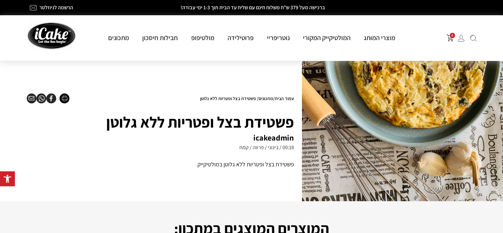 The height and width of the screenshot is (233, 503). What do you see at coordinates (203, 38) in the screenshot?
I see `a: מולטיפופ` at bounding box center [203, 38].